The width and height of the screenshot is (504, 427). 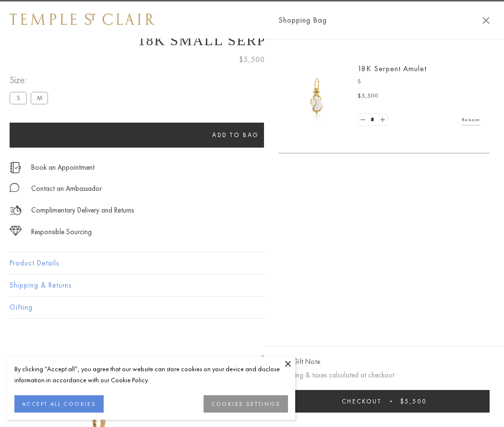 What do you see at coordinates (317, 96) in the screenshot?
I see `img: P51836-E11SERPPV` at bounding box center [317, 96].